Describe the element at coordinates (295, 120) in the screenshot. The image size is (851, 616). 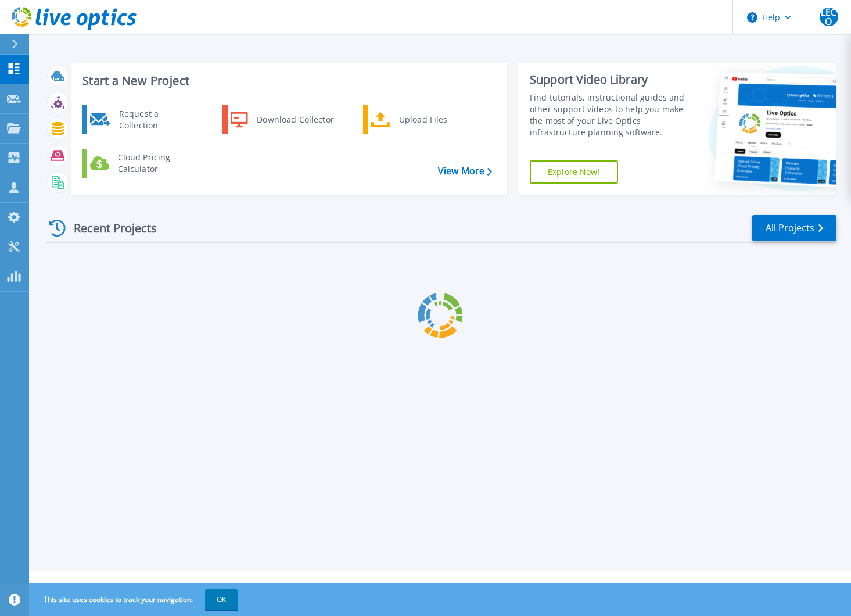
I see `div: Download Collector` at that location.